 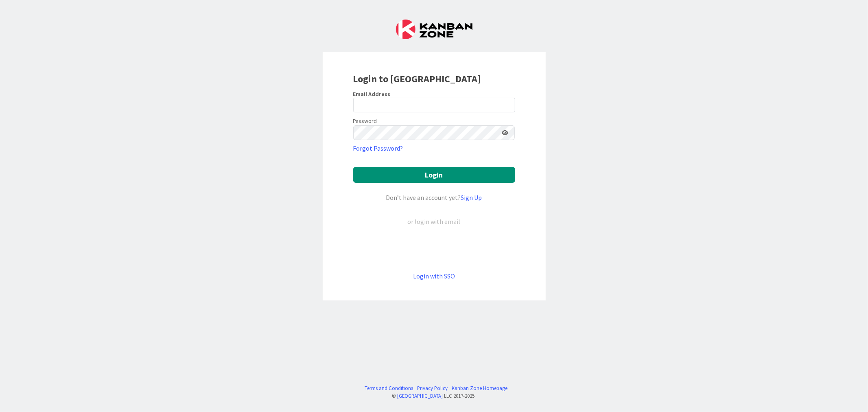 What do you see at coordinates (434, 276) in the screenshot?
I see `a: Login with SSO` at bounding box center [434, 276].